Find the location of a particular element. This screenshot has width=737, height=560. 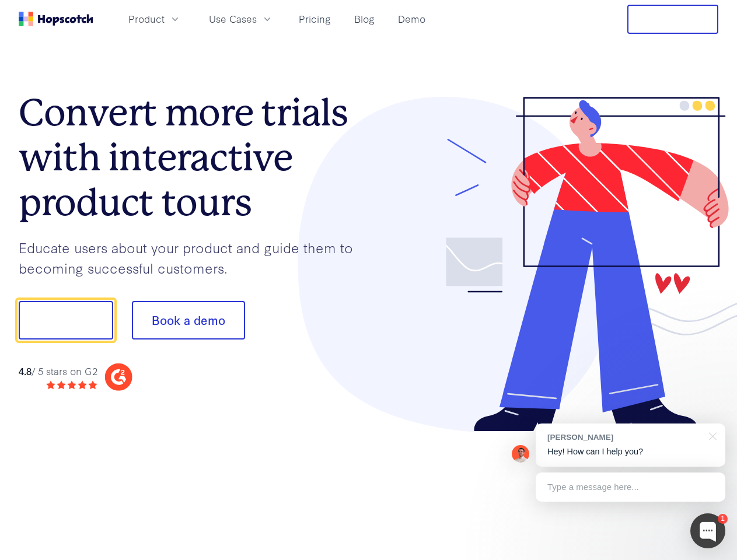

a: Blog is located at coordinates (364, 19).